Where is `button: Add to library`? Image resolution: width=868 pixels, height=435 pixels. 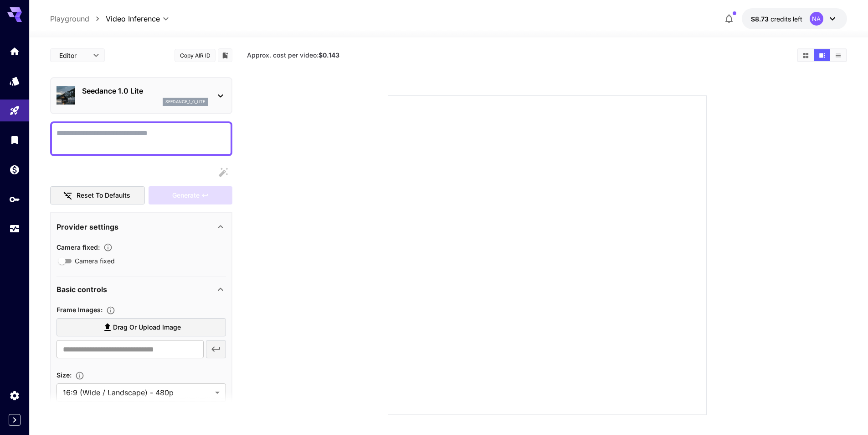 button: Add to library is located at coordinates (225, 55).